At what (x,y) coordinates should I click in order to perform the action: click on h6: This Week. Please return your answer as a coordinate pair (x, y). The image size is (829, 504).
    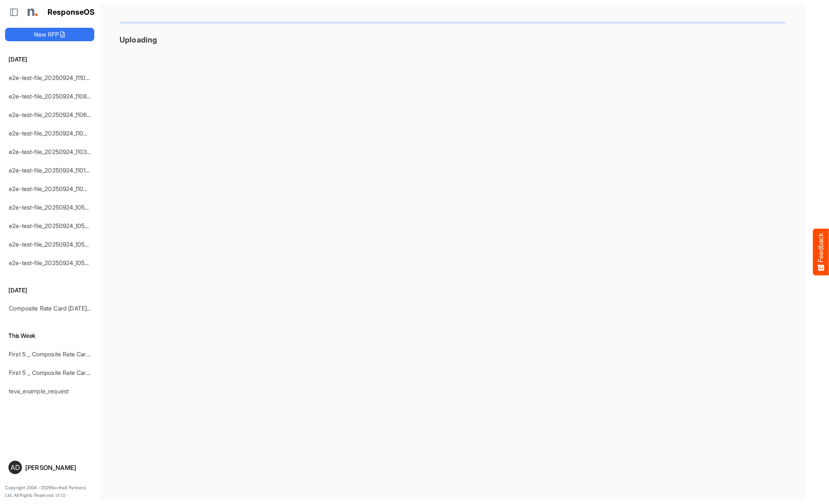
    Looking at the image, I should click on (49, 336).